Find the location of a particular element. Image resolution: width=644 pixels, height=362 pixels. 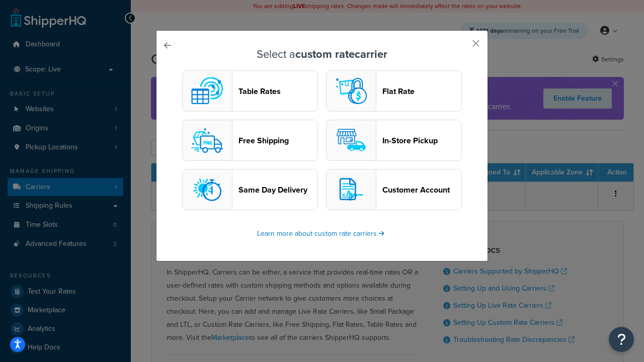

img: pickup logo is located at coordinates (351, 141).